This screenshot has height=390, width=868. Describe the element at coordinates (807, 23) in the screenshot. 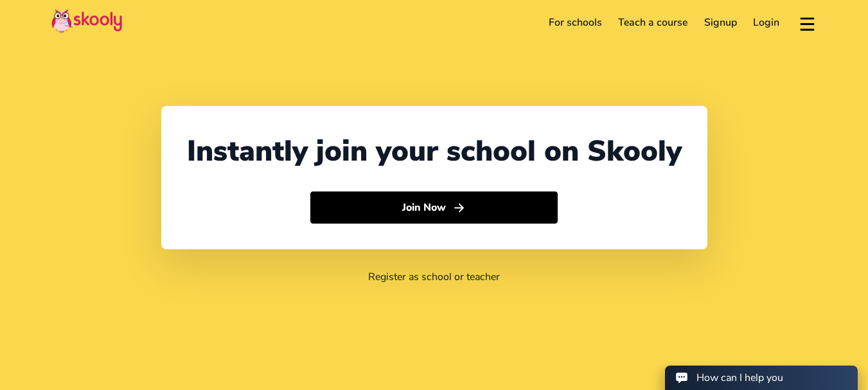

I see `button: menu outline` at that location.